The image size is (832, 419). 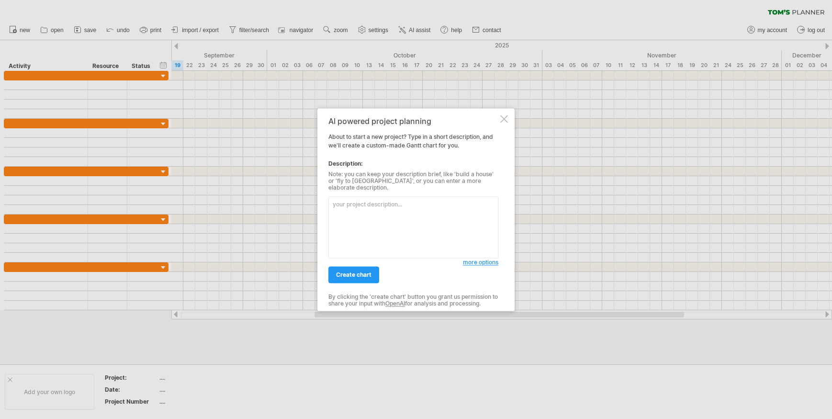 What do you see at coordinates (354, 274) in the screenshot?
I see `span: create chart` at bounding box center [354, 274].